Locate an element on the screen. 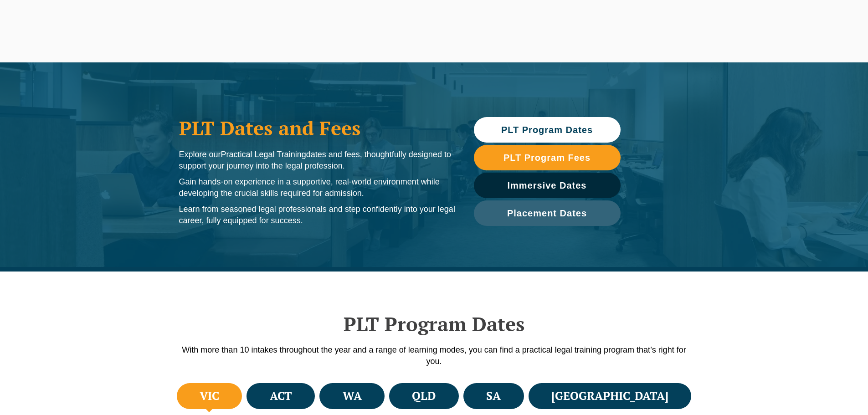  a: Immersive Dates is located at coordinates (547, 185).